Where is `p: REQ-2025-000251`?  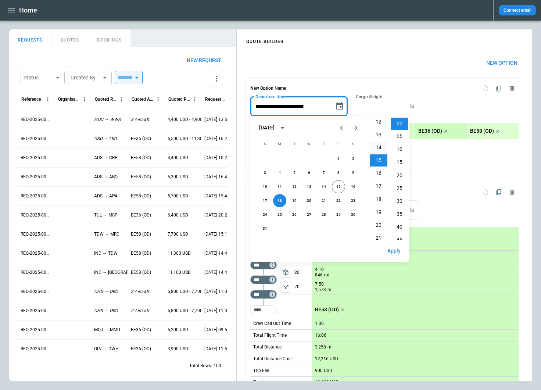
p: REQ-2025-000251 is located at coordinates (36, 139).